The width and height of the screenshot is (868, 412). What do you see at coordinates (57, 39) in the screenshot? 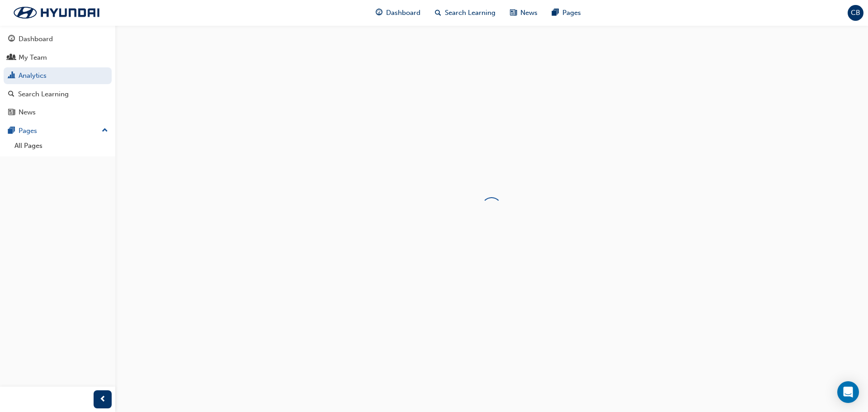
I see `a: Dashboard` at bounding box center [57, 39].